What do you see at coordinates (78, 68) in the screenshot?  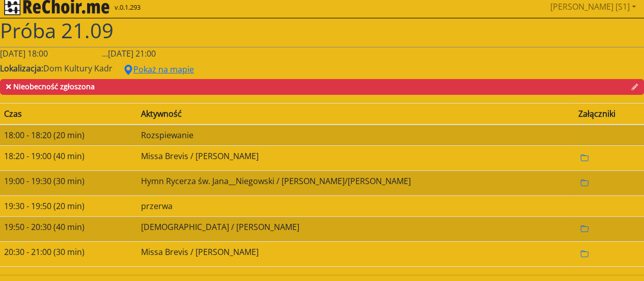 I see `span: Dom Kultury Kadr` at bounding box center [78, 68].